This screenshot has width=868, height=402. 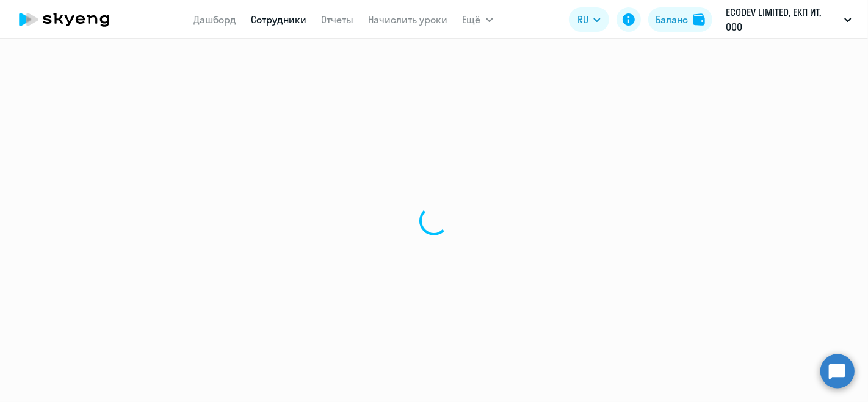 I want to click on div: Баланс, so click(x=671, y=20).